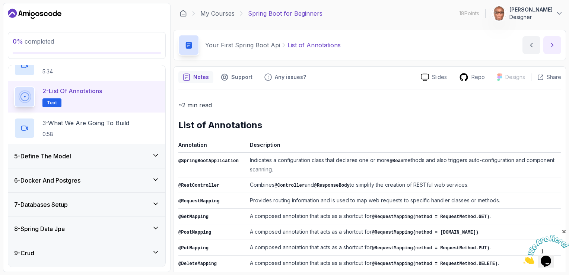 This screenshot has width=569, height=275. What do you see at coordinates (434, 77) in the screenshot?
I see `a: Slides` at bounding box center [434, 77].